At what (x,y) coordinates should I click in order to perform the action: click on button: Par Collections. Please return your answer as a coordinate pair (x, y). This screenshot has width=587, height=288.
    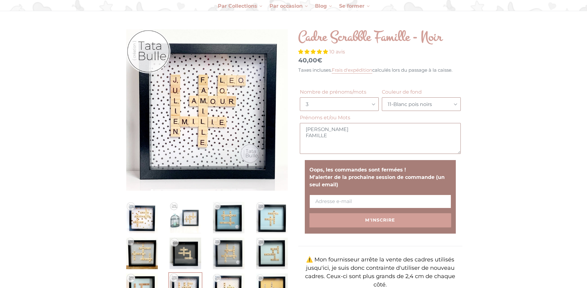
    Looking at the image, I should click on (240, 6).